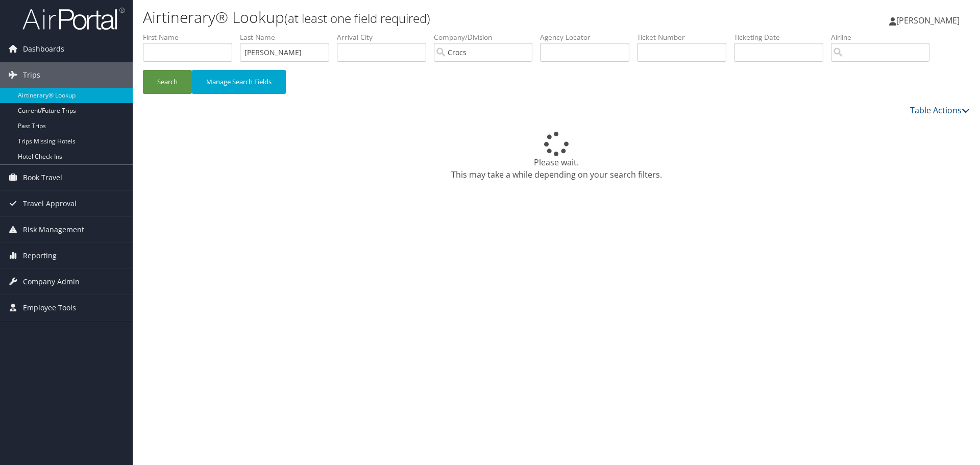  Describe the element at coordinates (49, 308) in the screenshot. I see `span: Employee Tools` at that location.